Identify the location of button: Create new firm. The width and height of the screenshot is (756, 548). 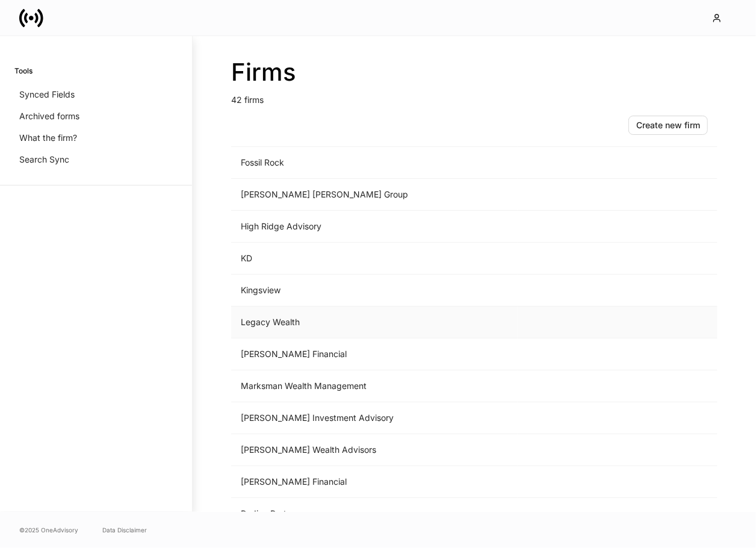
(669, 125).